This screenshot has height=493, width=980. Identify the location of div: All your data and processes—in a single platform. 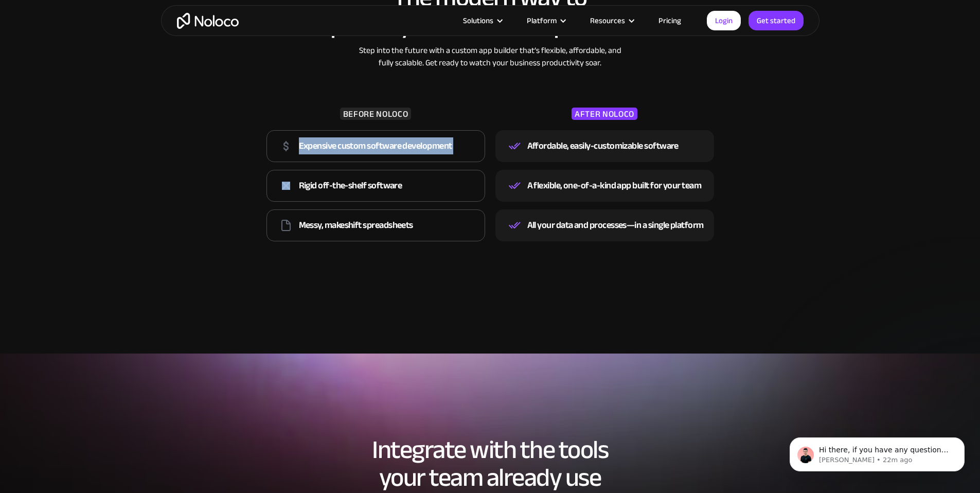
(615, 226).